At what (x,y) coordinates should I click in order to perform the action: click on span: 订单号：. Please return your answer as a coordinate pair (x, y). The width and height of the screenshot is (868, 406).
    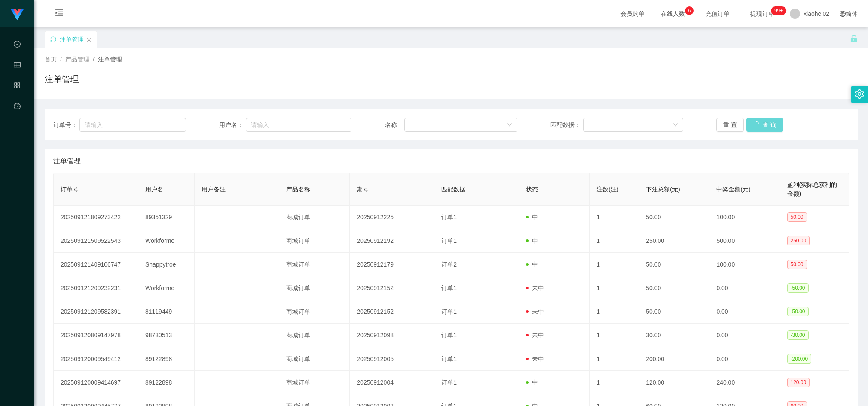
    Looking at the image, I should click on (66, 125).